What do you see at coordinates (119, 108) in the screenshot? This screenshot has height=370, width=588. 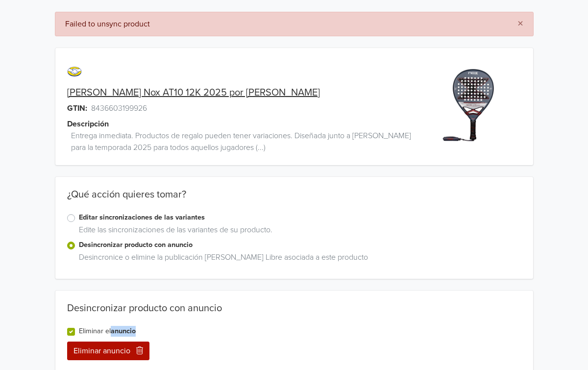 I see `span: 8436603199926` at bounding box center [119, 108].